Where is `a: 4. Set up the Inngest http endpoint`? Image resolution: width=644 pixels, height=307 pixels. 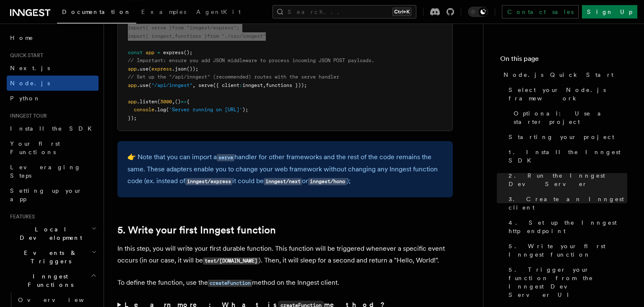
a: 4. Set up the Inngest http endpoint is located at coordinates (567, 226).